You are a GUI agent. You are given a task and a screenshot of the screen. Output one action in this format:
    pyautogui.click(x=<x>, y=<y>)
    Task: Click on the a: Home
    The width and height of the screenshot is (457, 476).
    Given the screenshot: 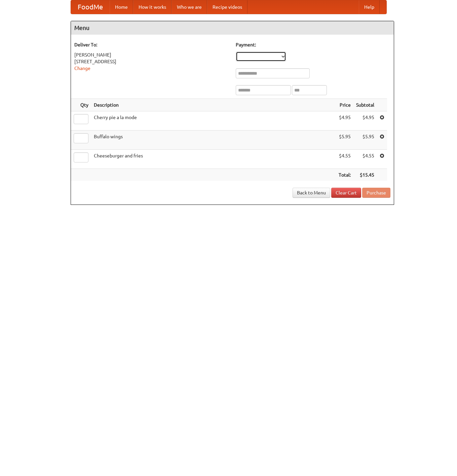 What is the action you would take?
    pyautogui.click(x=121, y=7)
    